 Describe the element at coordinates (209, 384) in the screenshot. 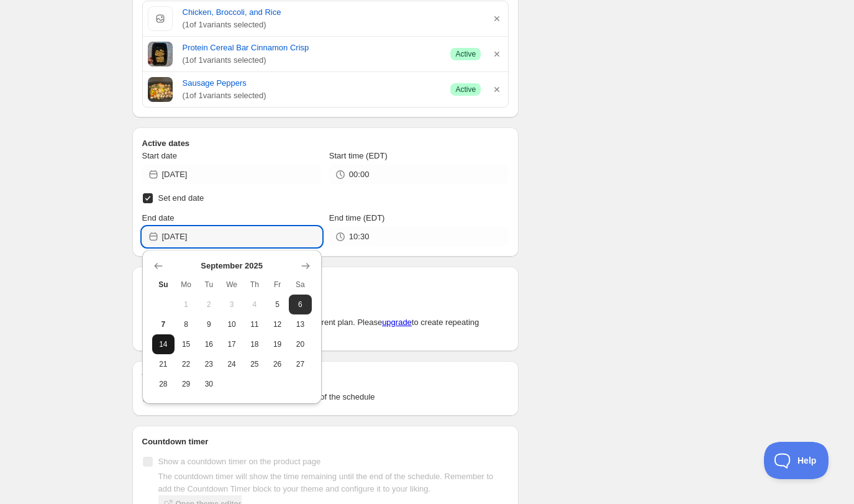

I see `span: 30` at that location.